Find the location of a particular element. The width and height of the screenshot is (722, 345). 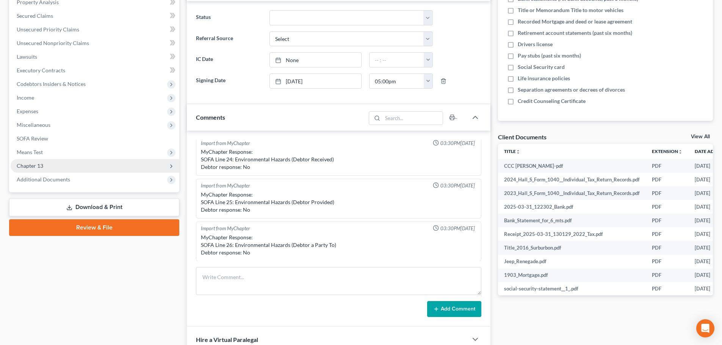

div: Client Documents is located at coordinates (522, 137).